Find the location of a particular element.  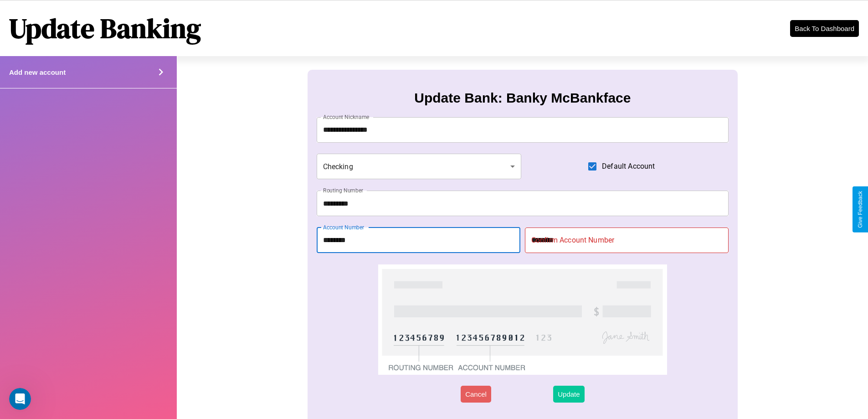

h4: Add new account is located at coordinates (37, 72).